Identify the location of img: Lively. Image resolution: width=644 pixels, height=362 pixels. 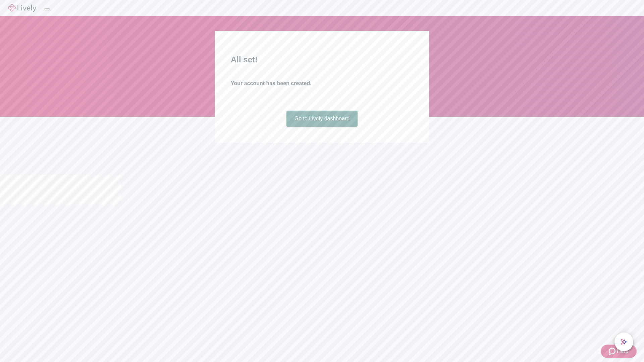
(23, 8).